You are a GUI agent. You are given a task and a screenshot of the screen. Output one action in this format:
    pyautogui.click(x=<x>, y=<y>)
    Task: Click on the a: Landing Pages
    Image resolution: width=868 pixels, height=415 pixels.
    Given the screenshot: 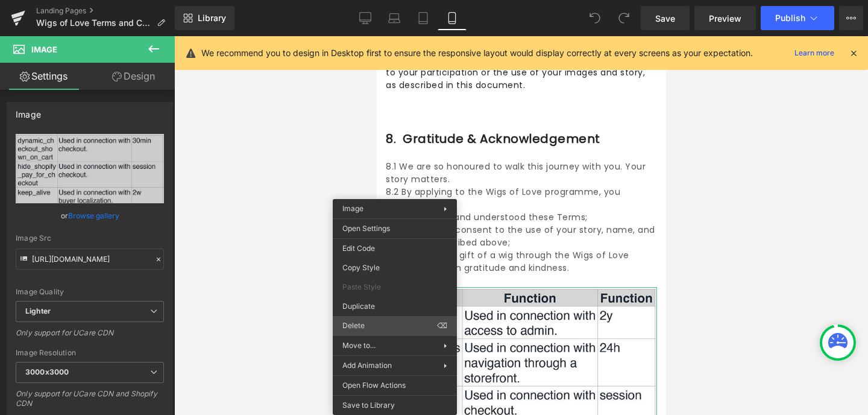 What is the action you would take?
    pyautogui.click(x=106, y=11)
    